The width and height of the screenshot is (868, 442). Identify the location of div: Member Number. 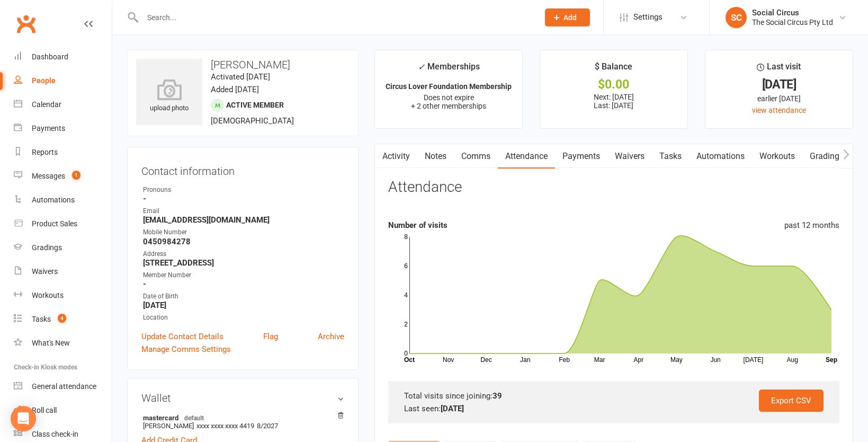
(243, 275).